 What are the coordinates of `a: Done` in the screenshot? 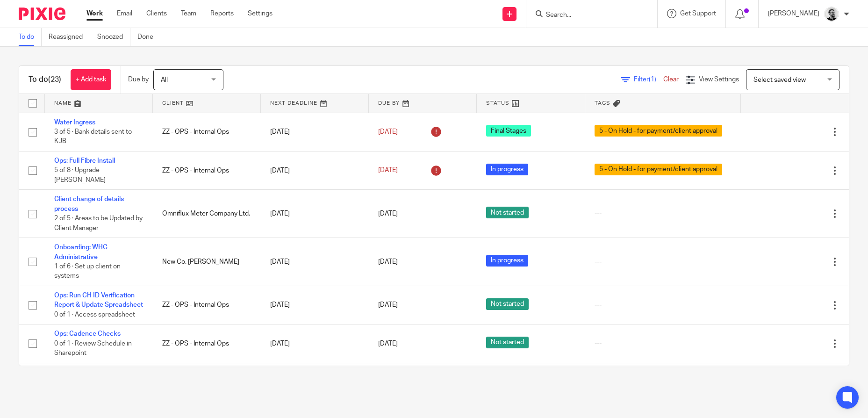 It's located at (149, 37).